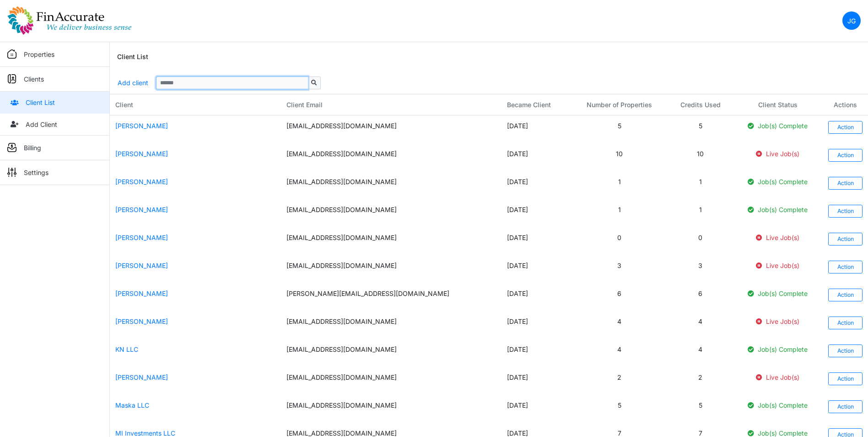  I want to click on a: MI Investments LLC, so click(145, 433).